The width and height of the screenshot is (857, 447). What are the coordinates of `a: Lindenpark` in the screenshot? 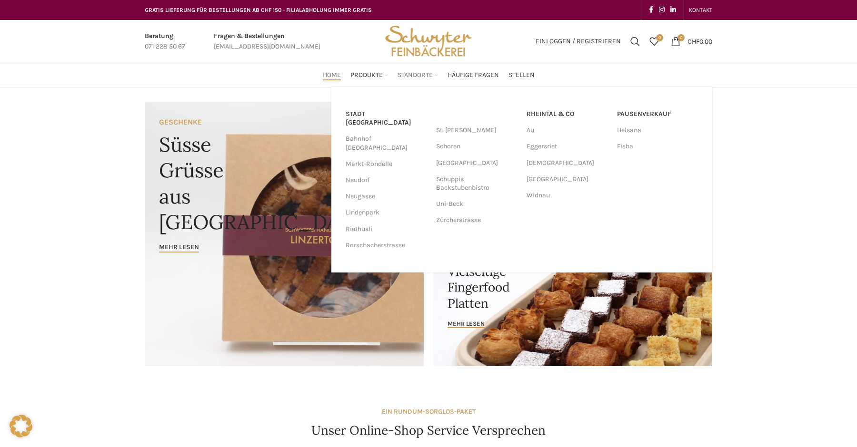 It's located at (386, 213).